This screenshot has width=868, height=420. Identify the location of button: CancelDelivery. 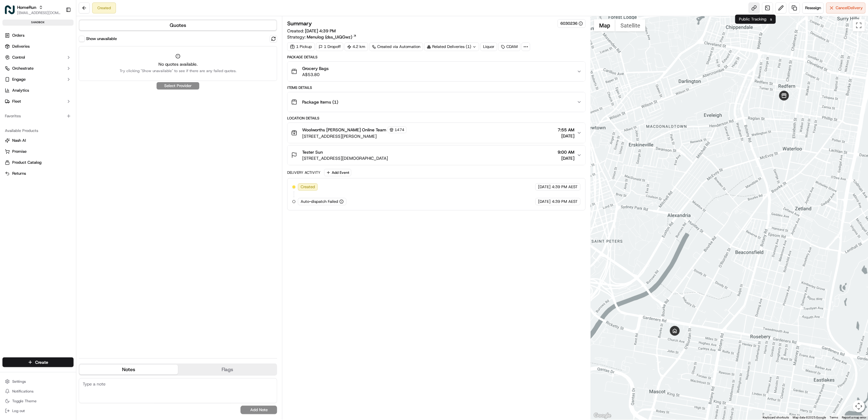
(846, 8).